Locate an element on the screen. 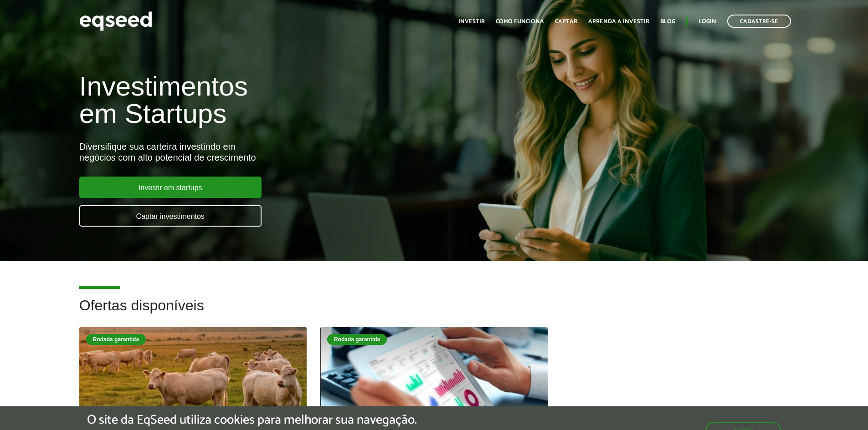 Image resolution: width=868 pixels, height=430 pixels. a: Investir em startups is located at coordinates (170, 187).